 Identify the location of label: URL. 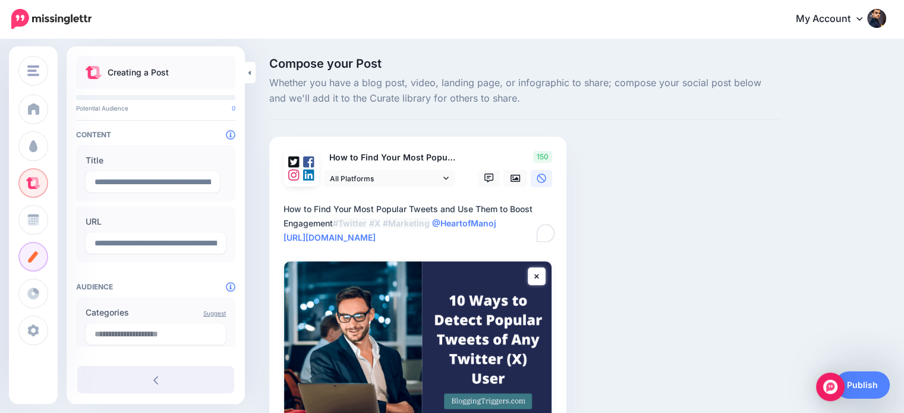
(156, 222).